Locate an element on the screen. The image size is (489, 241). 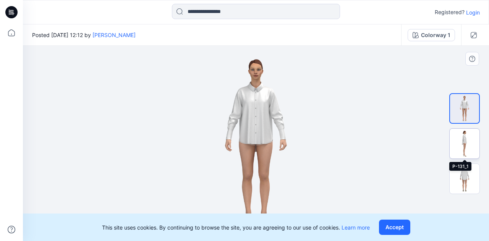
p: Login is located at coordinates (473, 12).